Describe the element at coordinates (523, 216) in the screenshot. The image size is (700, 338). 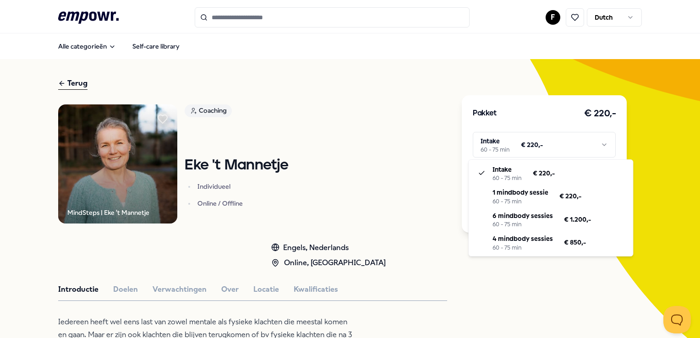
I see `p: 6 mindbody sessies` at that location.